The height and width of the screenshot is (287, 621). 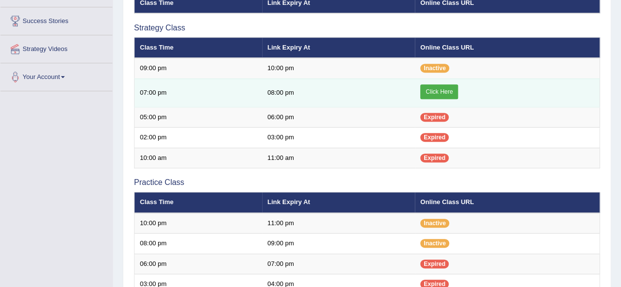 I want to click on td: 03:00 pm, so click(x=339, y=138).